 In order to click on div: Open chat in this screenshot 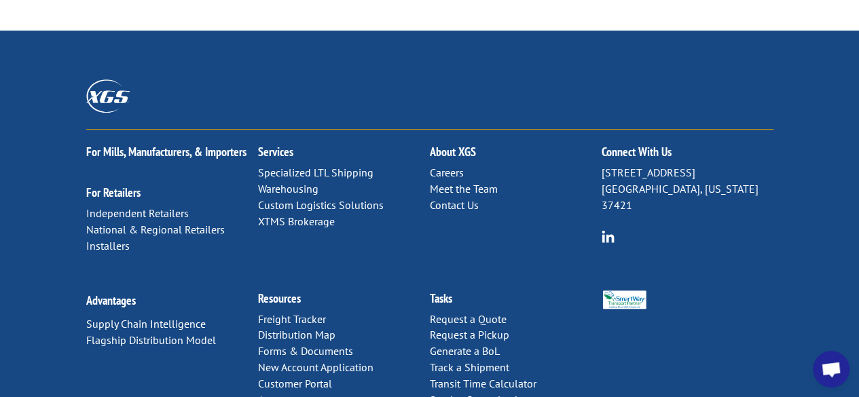, I will do `click(831, 369)`.